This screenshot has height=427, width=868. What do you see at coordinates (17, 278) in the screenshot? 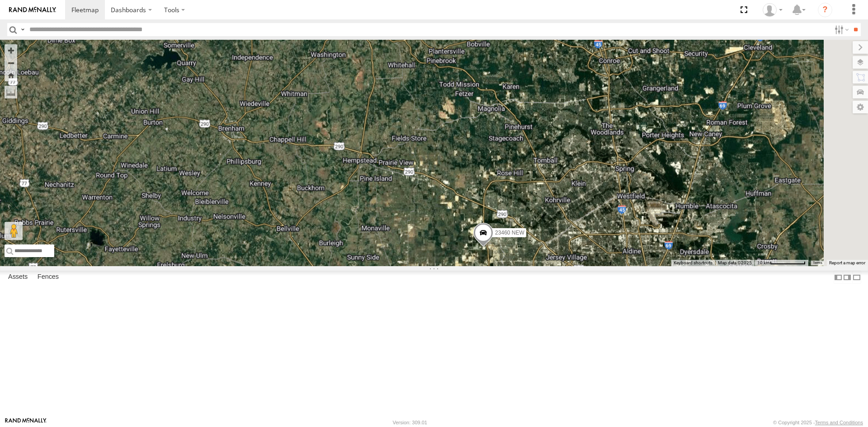
I see `label: Assets` at bounding box center [17, 278].